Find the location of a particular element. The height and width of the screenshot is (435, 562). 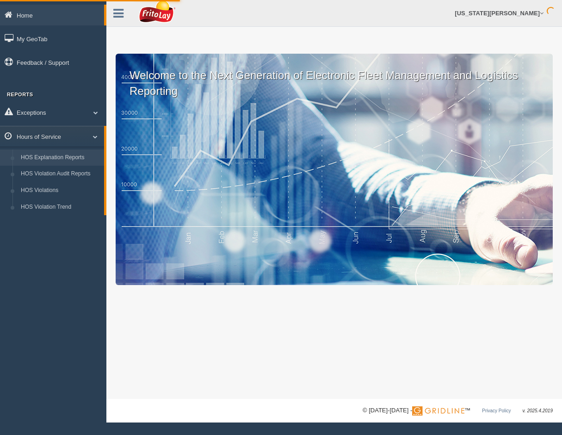

p: Welcome to the Next Generation of Electronic Fleet Management and Logistics Reporting is located at coordinates (334, 76).